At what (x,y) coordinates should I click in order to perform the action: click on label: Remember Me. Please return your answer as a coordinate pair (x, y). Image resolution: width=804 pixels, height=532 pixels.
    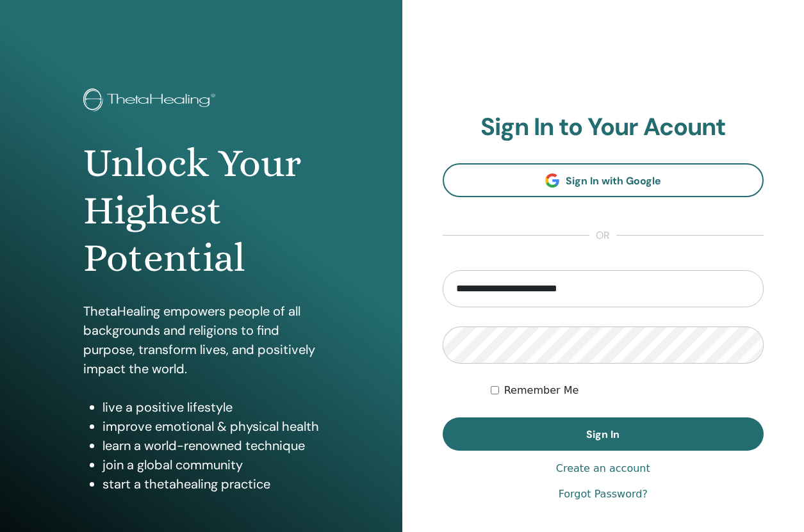
    Looking at the image, I should click on (541, 391).